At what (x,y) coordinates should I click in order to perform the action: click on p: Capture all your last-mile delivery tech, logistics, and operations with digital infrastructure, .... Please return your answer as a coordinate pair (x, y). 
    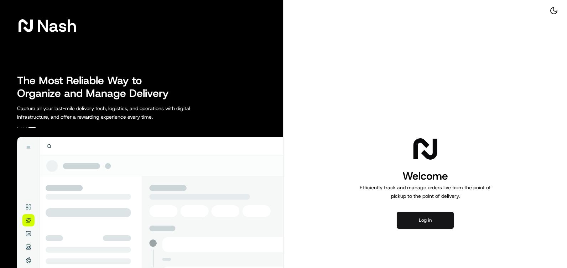
    Looking at the image, I should click on (120, 113).